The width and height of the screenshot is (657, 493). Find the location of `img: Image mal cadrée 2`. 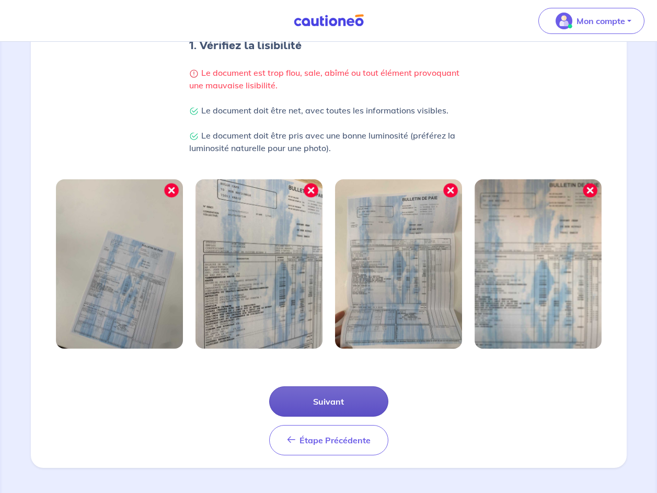

img: Image mal cadrée 2 is located at coordinates (259, 264).